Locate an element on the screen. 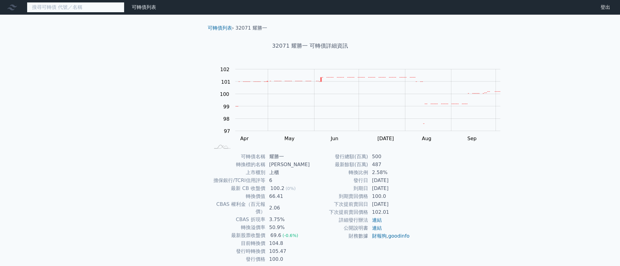  td: 公開說明書 is located at coordinates (339, 228).